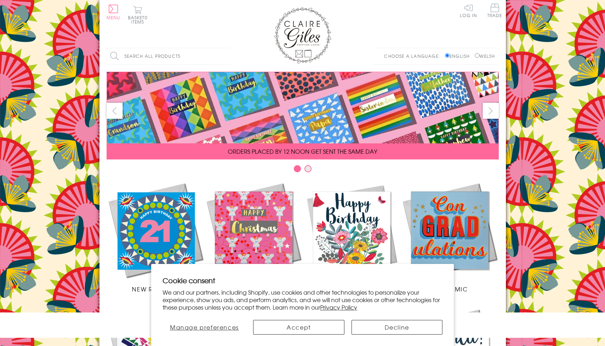 The image size is (605, 346). I want to click on p: Choose a language:, so click(414, 56).